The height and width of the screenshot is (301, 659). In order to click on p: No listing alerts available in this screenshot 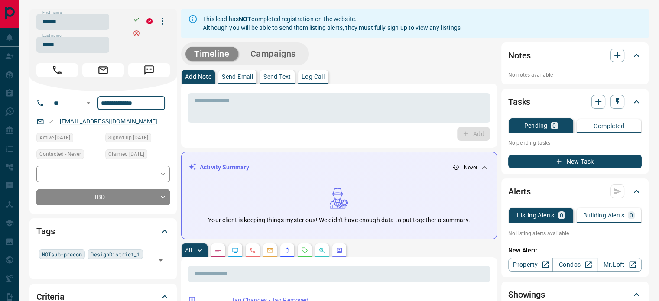, I will do `click(575, 233)`.